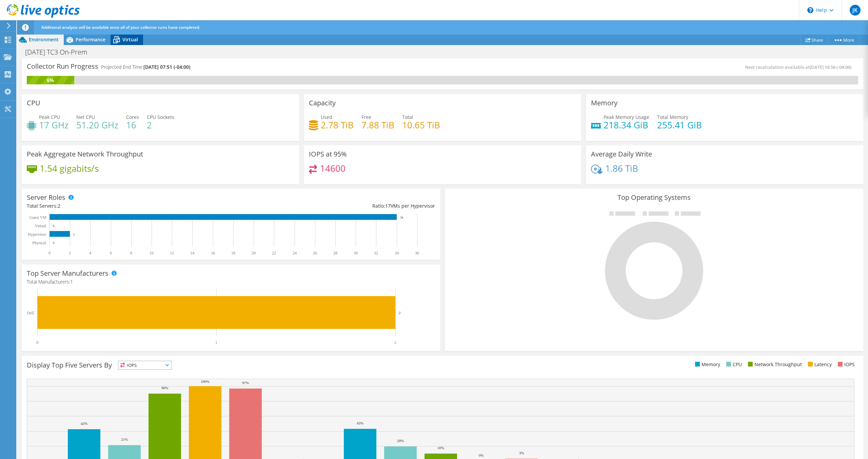 This screenshot has height=459, width=868. Describe the element at coordinates (160, 117) in the screenshot. I see `span: CPU Sockets` at that location.